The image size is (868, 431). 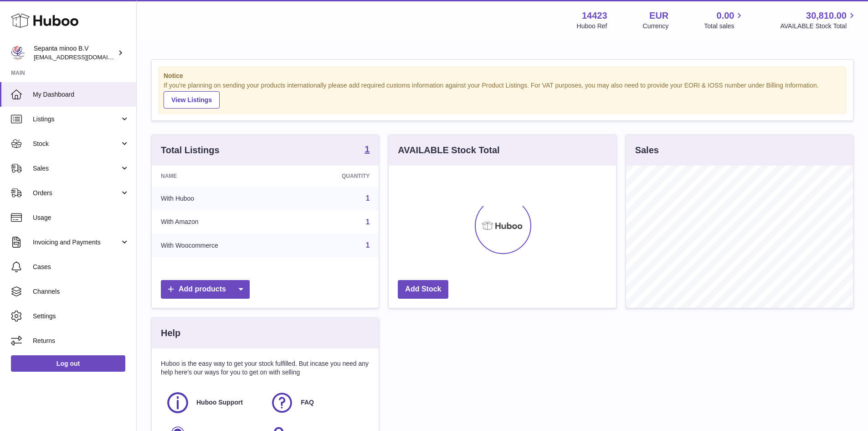 What do you see at coordinates (222, 199) in the screenshot?
I see `td: With Huboo` at bounding box center [222, 199].